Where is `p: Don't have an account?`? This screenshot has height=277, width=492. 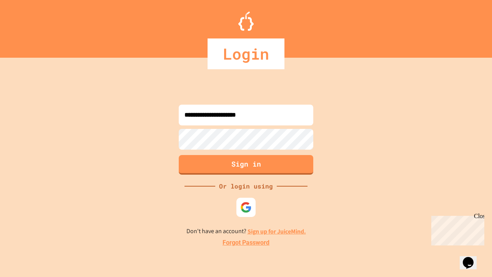
p: Don't have an account? is located at coordinates (246, 231).